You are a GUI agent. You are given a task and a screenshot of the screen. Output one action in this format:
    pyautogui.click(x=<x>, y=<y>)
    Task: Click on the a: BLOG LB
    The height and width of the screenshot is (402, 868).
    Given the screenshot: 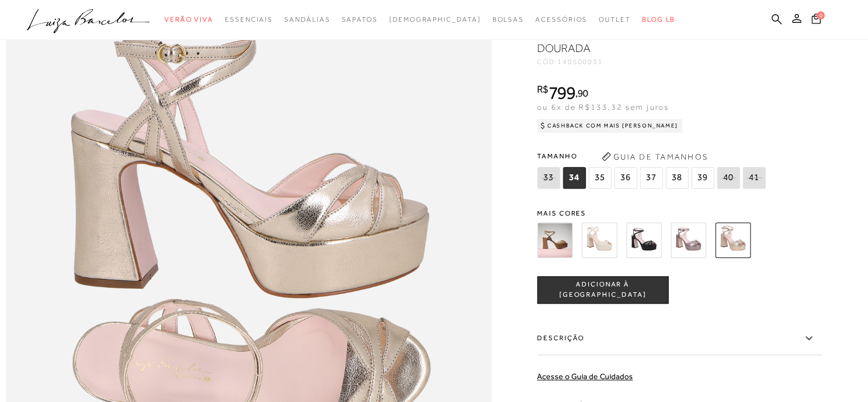 What is the action you would take?
    pyautogui.click(x=659, y=20)
    